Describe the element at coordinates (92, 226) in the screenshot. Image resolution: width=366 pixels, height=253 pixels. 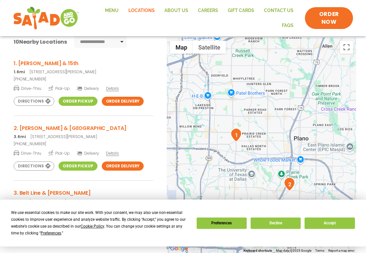
I see `span: Cookie Policy` at that location.